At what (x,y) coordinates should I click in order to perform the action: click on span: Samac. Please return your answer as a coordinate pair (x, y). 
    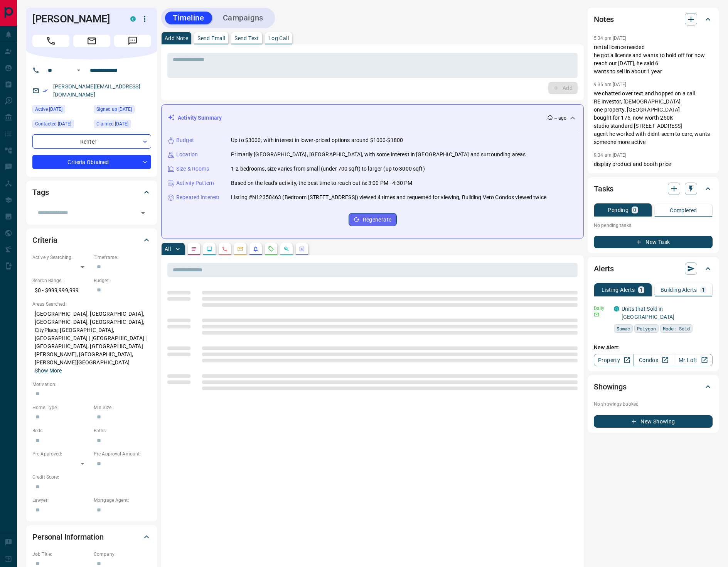
    Looking at the image, I should click on (623, 328).